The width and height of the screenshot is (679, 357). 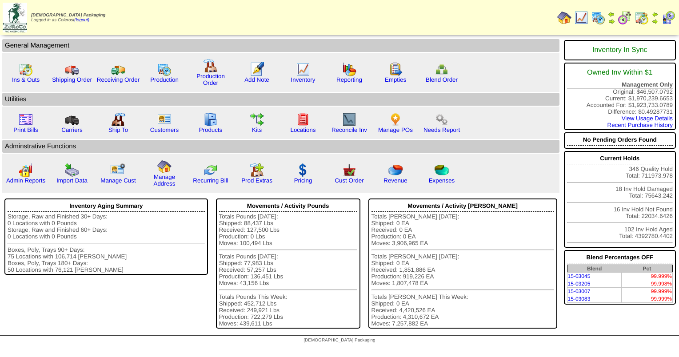 I want to click on img: orders.gif, so click(x=257, y=69).